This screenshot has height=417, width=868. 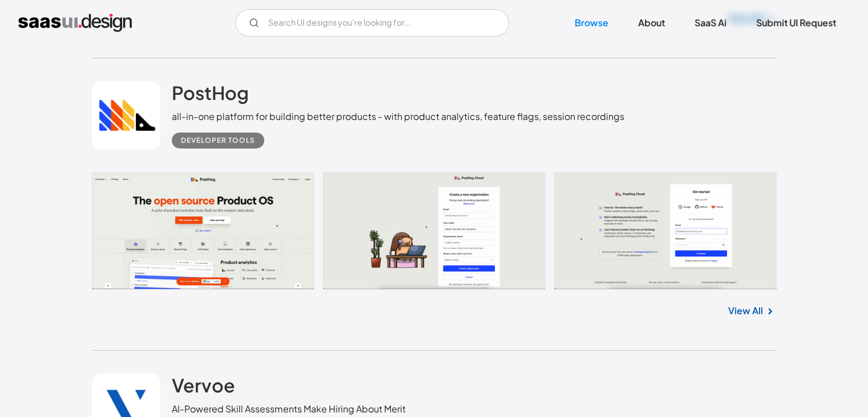 I want to click on h2: PostHog, so click(x=210, y=93).